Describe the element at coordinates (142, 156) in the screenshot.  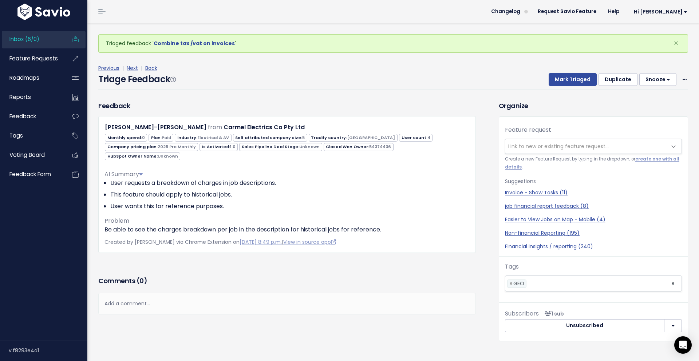
I see `span: HubSpot Owner Name:` at that location.